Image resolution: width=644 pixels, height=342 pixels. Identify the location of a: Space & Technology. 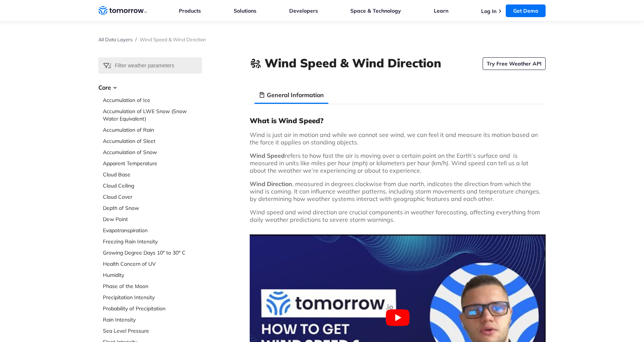
(376, 11).